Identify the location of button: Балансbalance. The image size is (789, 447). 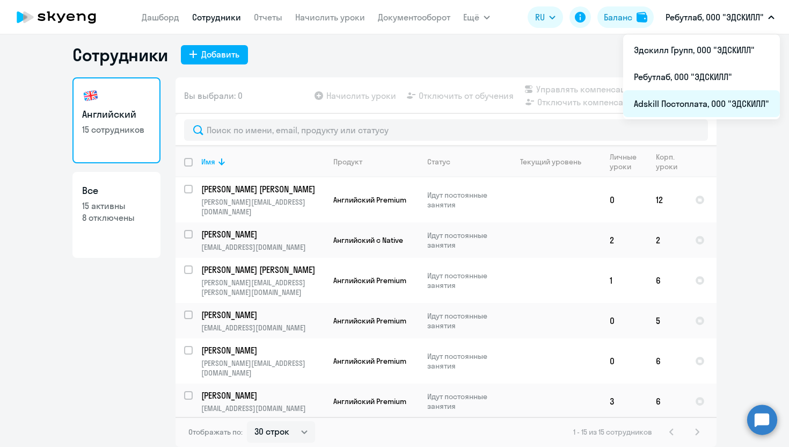
(626, 17).